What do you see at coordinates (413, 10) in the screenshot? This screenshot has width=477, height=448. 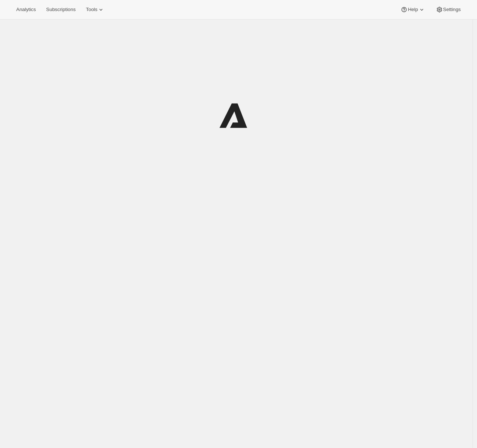 I see `button: Help` at bounding box center [413, 10].